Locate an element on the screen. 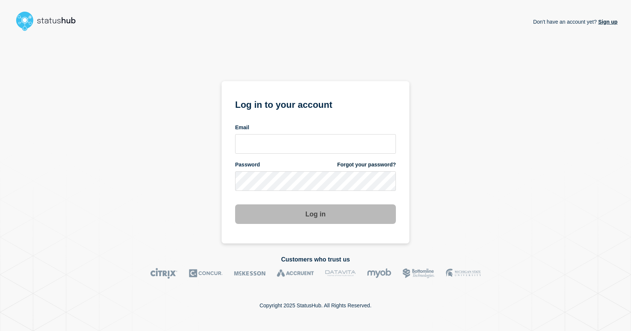 This screenshot has width=631, height=331. a: Forgot your password? is located at coordinates (366, 164).